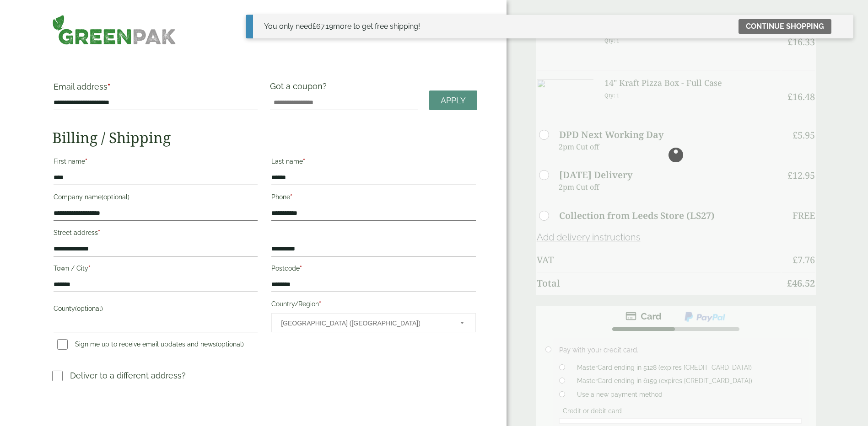 The image size is (868, 426). What do you see at coordinates (373, 198) in the screenshot?
I see `label: Phone` at bounding box center [373, 198].